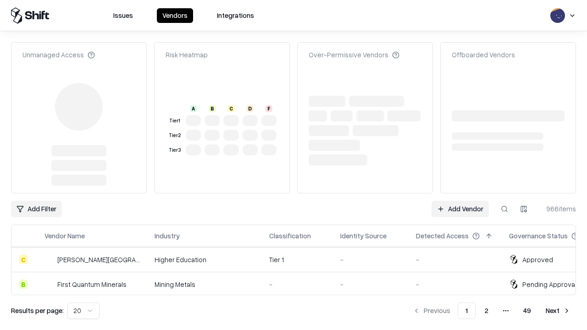 This screenshot has width=587, height=330. I want to click on div: Over-Permissive Vendors, so click(354, 55).